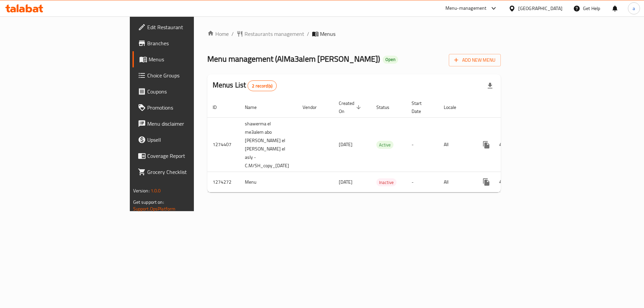  Describe the element at coordinates (185, 92) in the screenshot. I see `a: Coupons` at that location.